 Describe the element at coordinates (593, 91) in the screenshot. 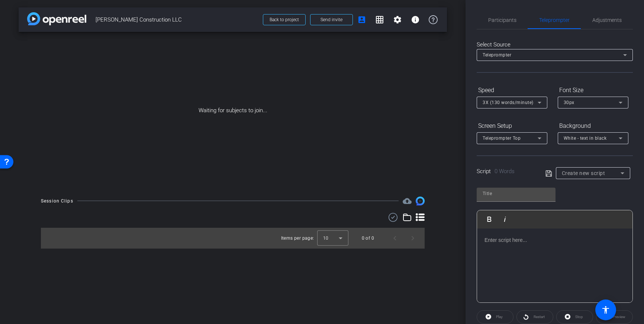

I see `div: Font Size` at that location.